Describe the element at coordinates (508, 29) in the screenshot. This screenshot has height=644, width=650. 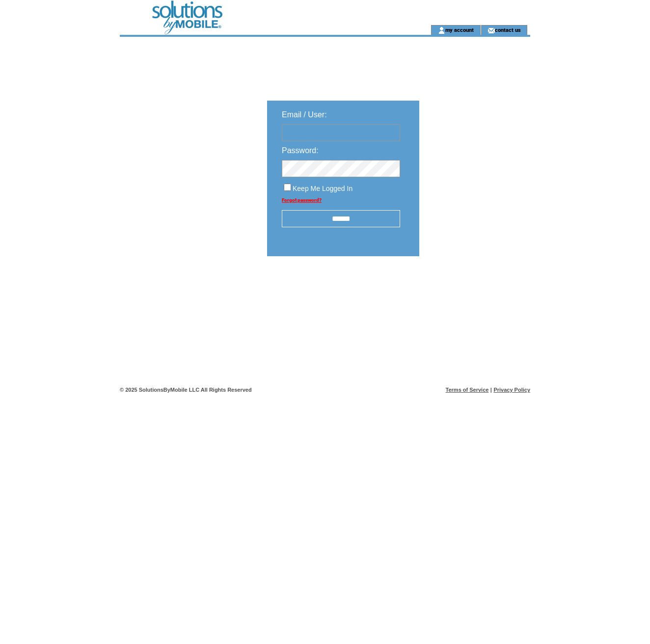
I see `a: contact us` at that location.